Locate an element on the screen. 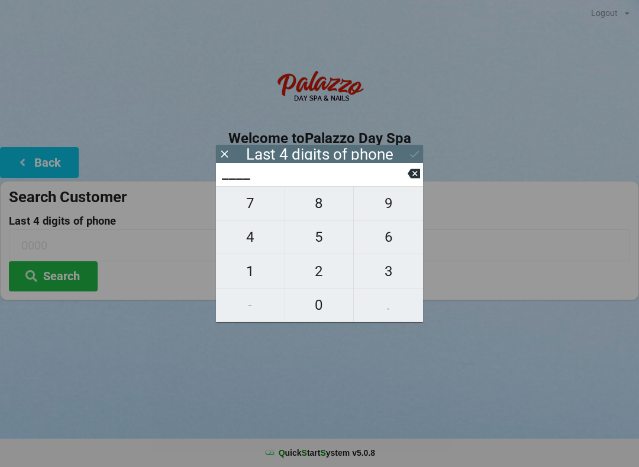  span: 2 is located at coordinates (319, 271).